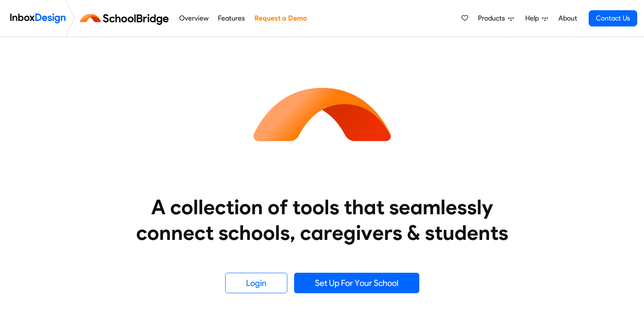  Describe the element at coordinates (568, 18) in the screenshot. I see `a: About` at that location.